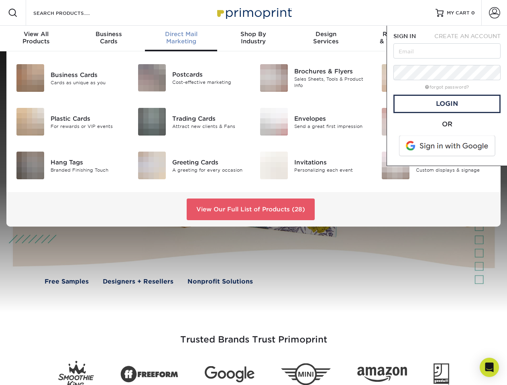 This screenshot has height=385, width=507. I want to click on img: Amazon, so click(382, 375).